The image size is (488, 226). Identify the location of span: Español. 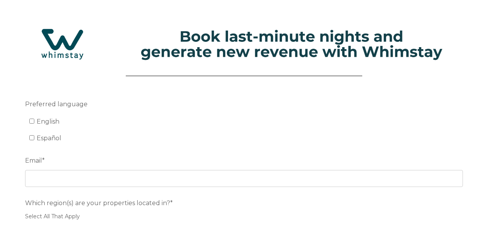
(49, 138).